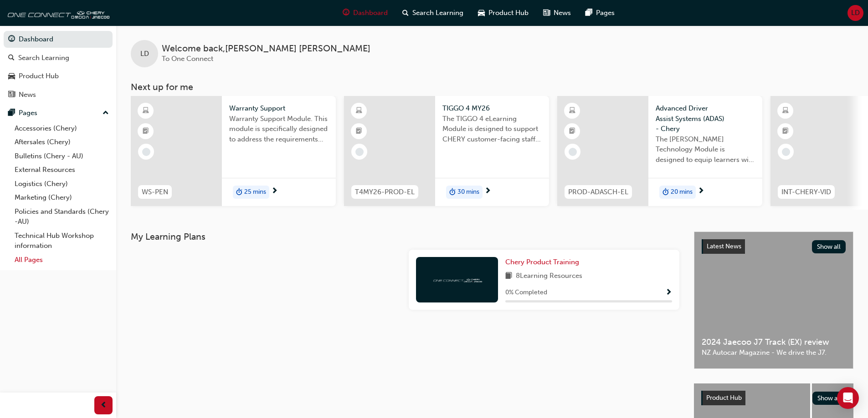 The width and height of the screenshot is (868, 418). Describe the element at coordinates (508, 276) in the screenshot. I see `span: book-icon` at that location.